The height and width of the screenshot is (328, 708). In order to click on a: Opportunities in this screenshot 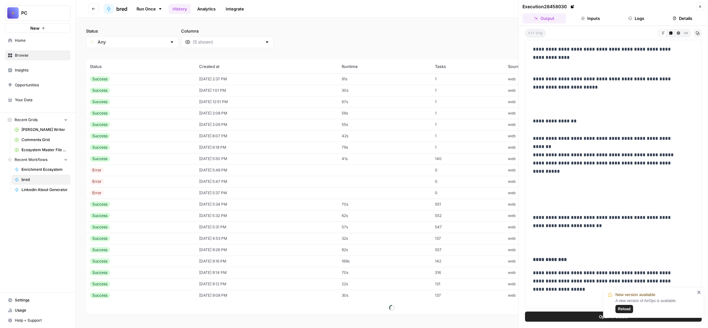, I will do `click(38, 85)`.